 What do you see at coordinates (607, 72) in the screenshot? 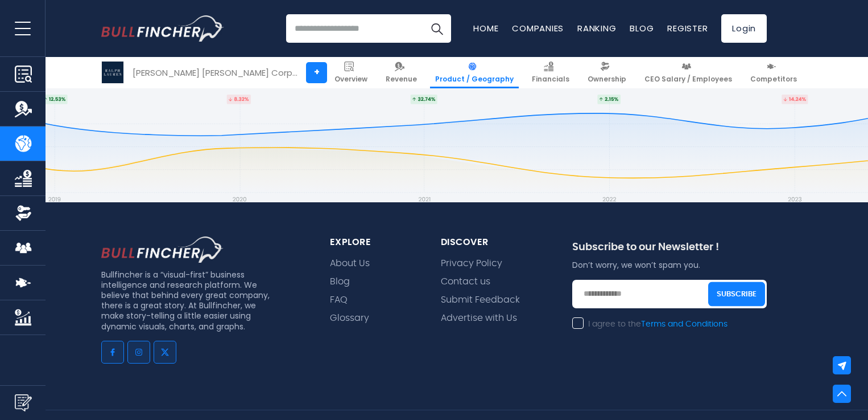
I see `a: Ownership` at bounding box center [607, 72].